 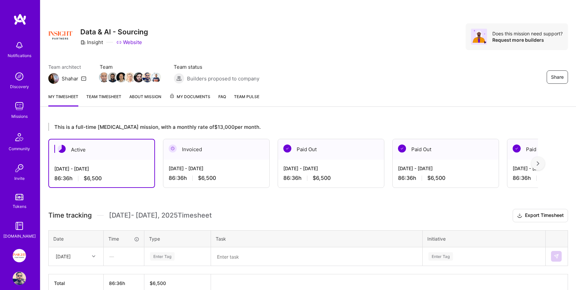 I want to click on span: Time tracking, so click(x=70, y=215).